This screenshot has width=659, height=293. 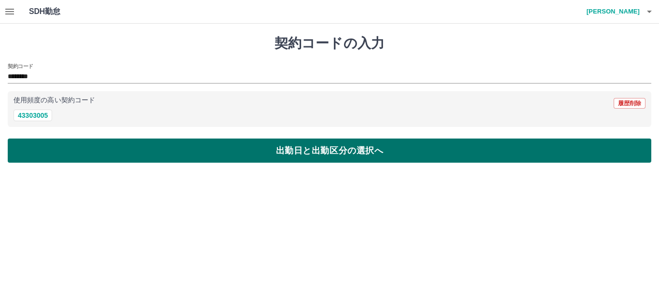 I want to click on button: 出勤日と出勤区分の選択へ, so click(x=329, y=150).